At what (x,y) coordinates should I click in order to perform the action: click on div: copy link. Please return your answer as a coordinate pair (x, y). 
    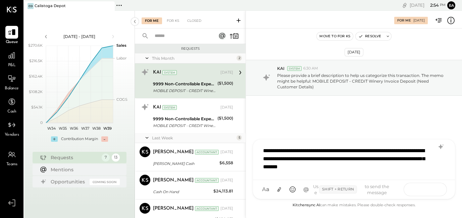
    Looking at the image, I should click on (405, 5).